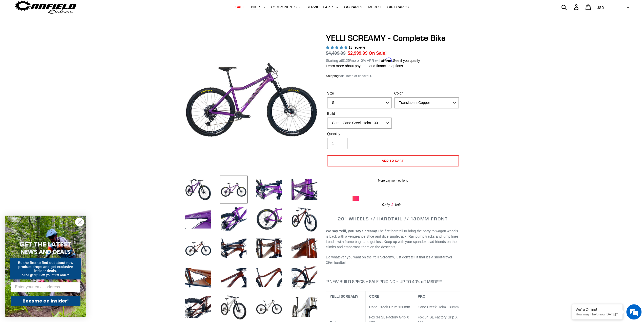 The width and height of the screenshot is (644, 322). What do you see at coordinates (398, 7) in the screenshot?
I see `span: GIFT CARDS` at bounding box center [398, 7].